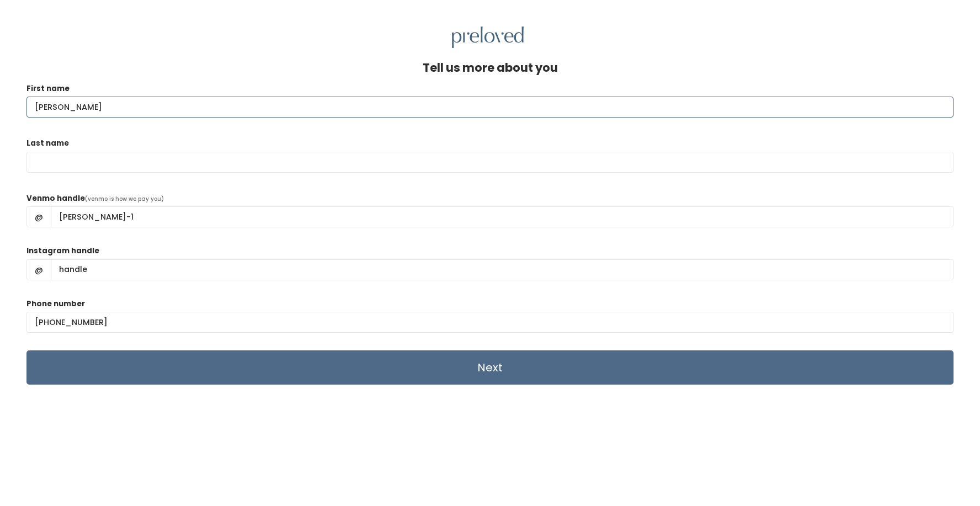  I want to click on img: preloved logo, so click(488, 37).